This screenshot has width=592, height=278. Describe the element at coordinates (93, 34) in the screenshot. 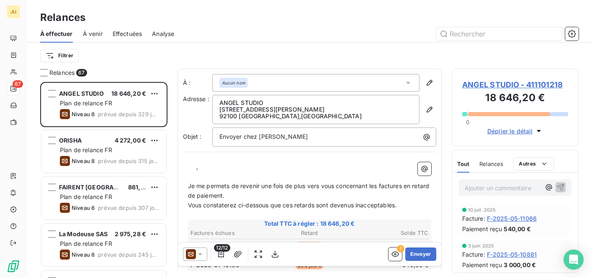

I see `span: À venir` at that location.